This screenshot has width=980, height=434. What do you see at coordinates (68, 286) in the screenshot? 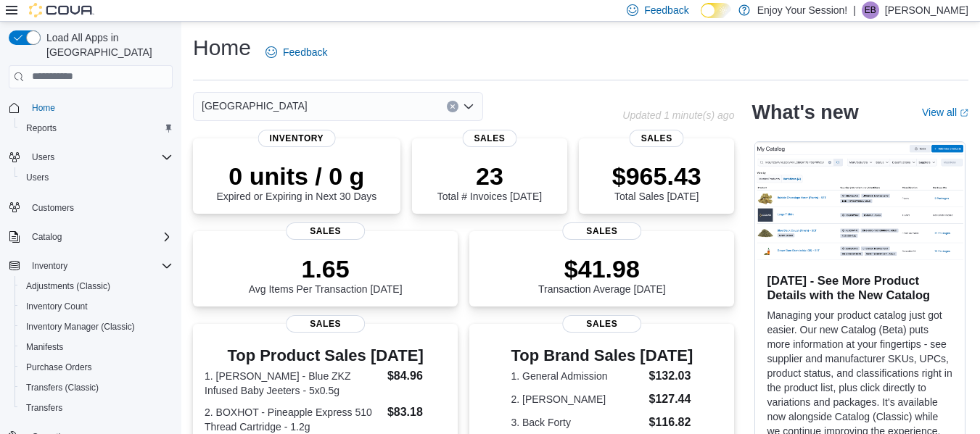
I see `a: Adjustments (Classic)` at bounding box center [68, 286].